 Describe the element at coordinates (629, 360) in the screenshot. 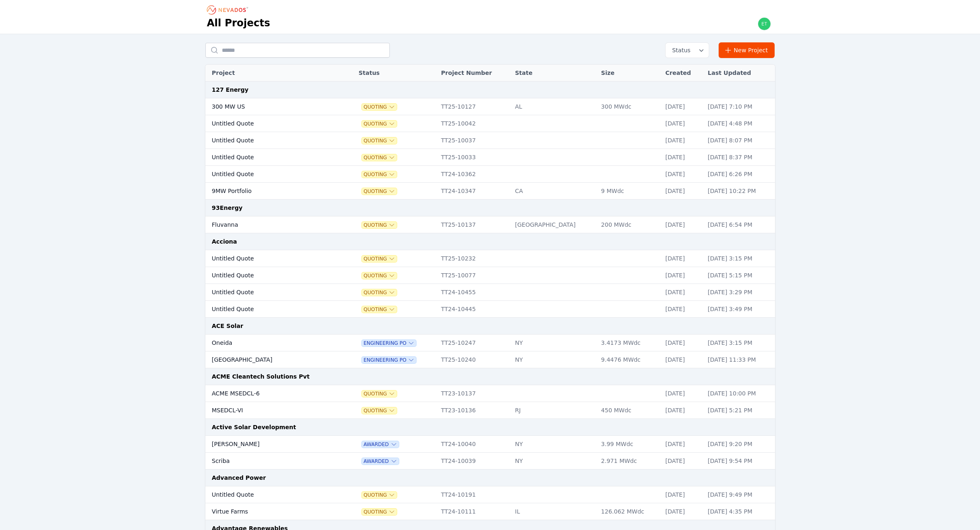

I see `td: 9.4476 MWdc` at that location.